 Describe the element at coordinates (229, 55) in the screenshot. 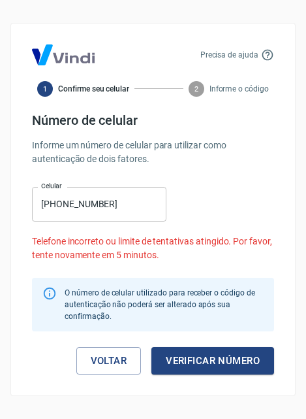

I see `p: Precisa de ajuda` at that location.